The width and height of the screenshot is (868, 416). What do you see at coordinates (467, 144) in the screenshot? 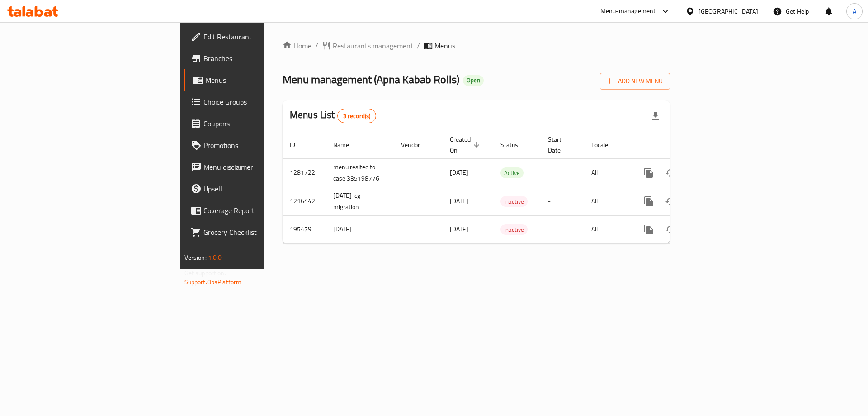
I see `span: Created On` at bounding box center [467, 144].